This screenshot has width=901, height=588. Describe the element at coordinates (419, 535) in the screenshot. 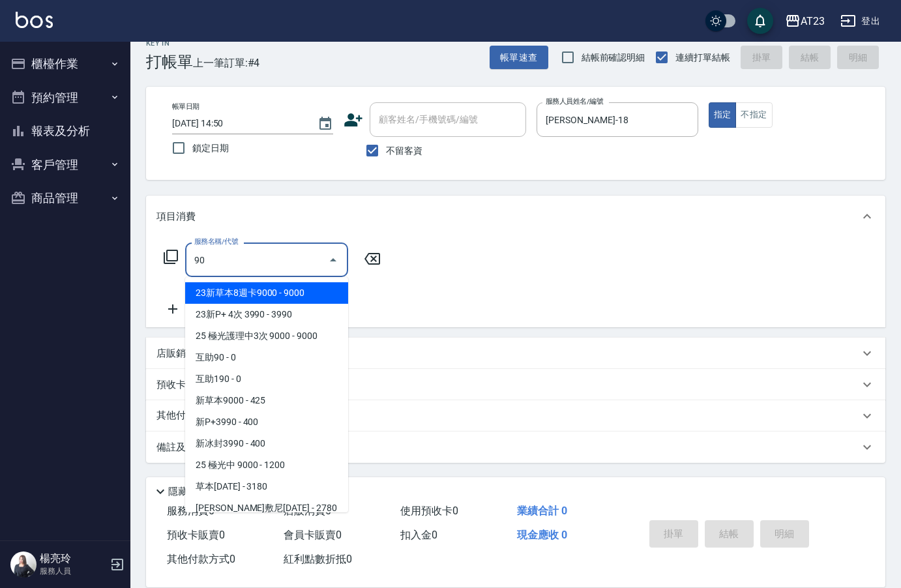

I see `span: 扣入金 0` at that location.